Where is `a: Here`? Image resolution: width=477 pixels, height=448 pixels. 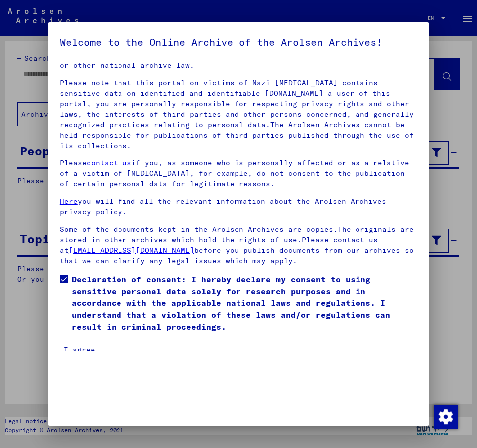
a: Here is located at coordinates (69, 201).